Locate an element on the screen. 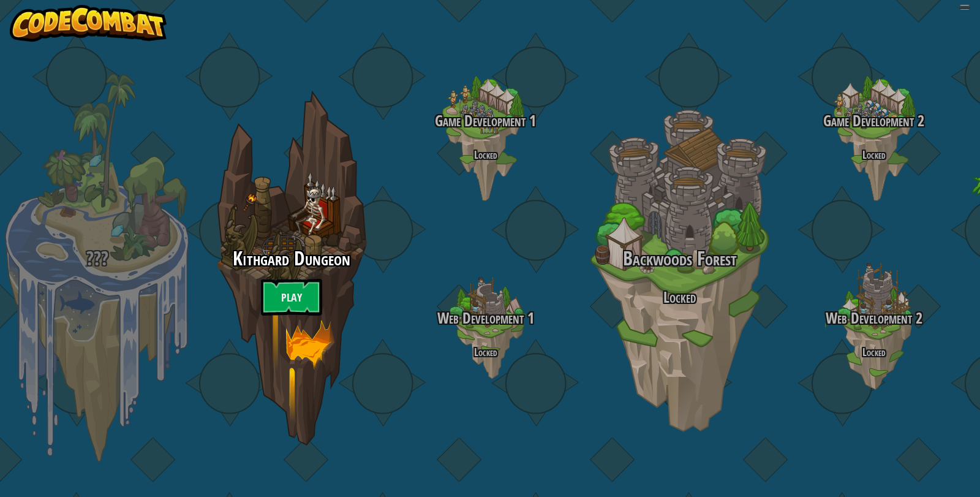 The image size is (980, 497). span: Web Development 1 is located at coordinates (486, 318).